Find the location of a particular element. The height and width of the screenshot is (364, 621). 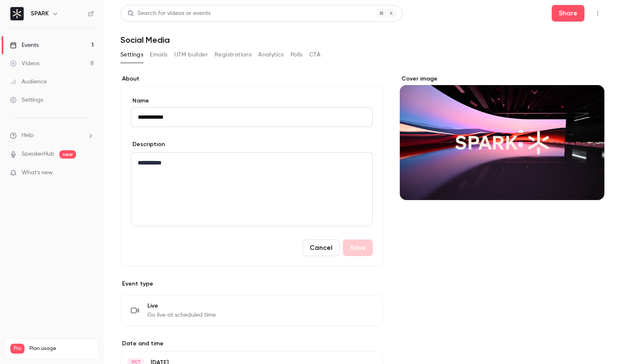

span: Help is located at coordinates (28, 135).